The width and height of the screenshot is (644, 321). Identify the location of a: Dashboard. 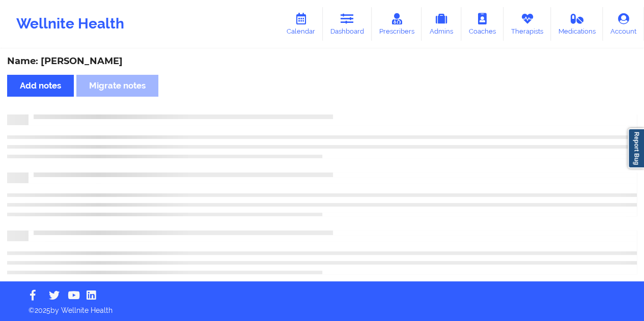
(347, 24).